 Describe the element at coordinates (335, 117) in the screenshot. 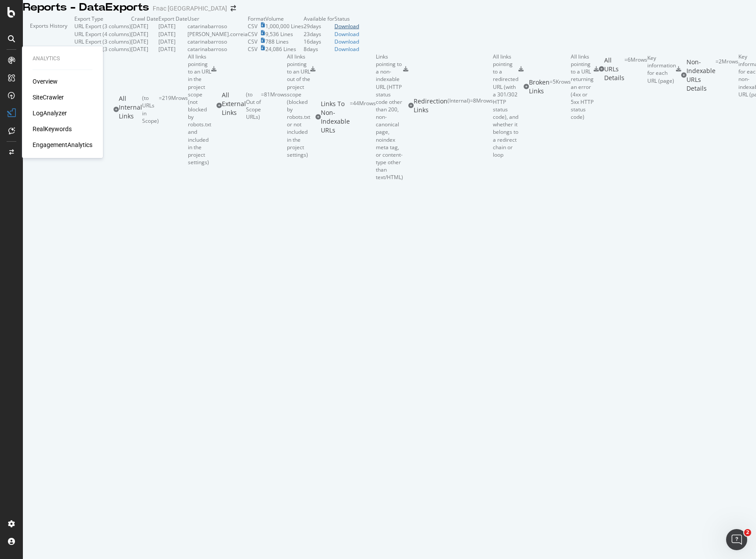

I see `div: Links To Non-Indexable URLs` at that location.